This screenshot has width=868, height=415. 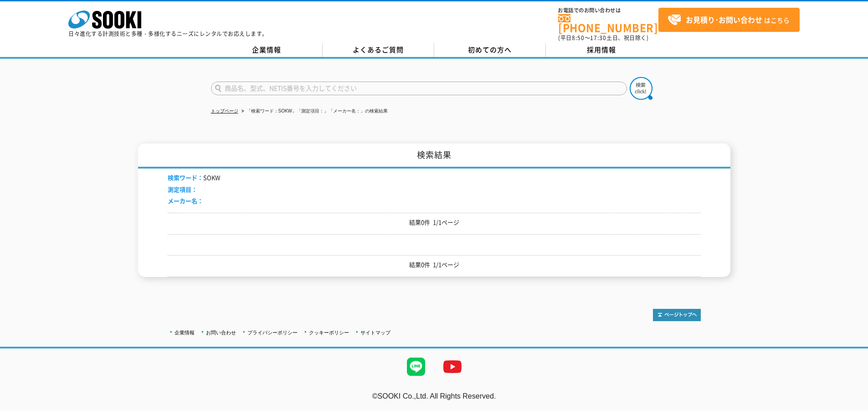 What do you see at coordinates (729, 19) in the screenshot?
I see `a: お見積り･お問い合わせはこちら` at bounding box center [729, 19].